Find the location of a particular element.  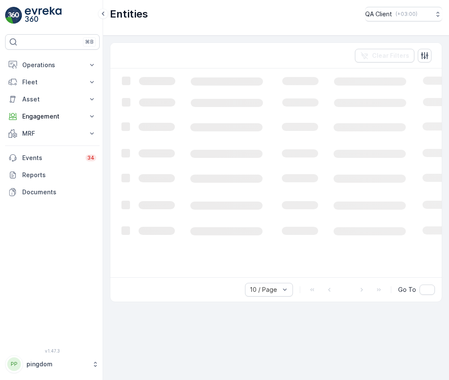

button: Asset is located at coordinates (52, 99).